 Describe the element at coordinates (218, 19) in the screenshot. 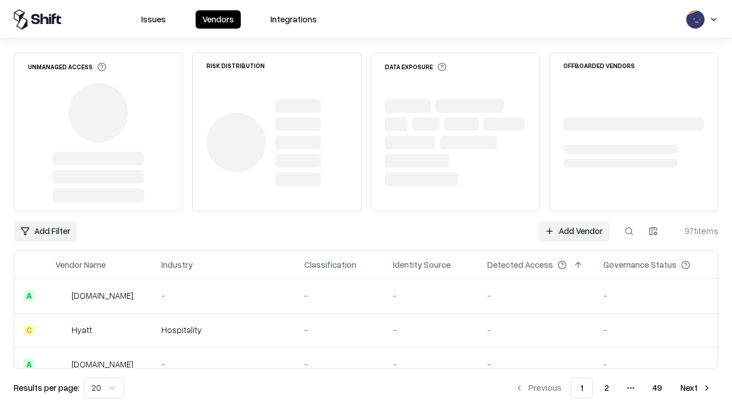

I see `button: Vendors` at that location.